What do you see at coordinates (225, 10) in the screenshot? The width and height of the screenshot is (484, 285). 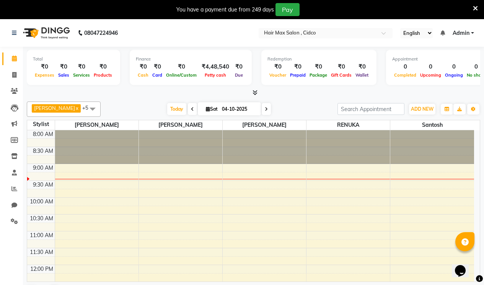 I see `div: You have a payment due from 249 days` at bounding box center [225, 10].